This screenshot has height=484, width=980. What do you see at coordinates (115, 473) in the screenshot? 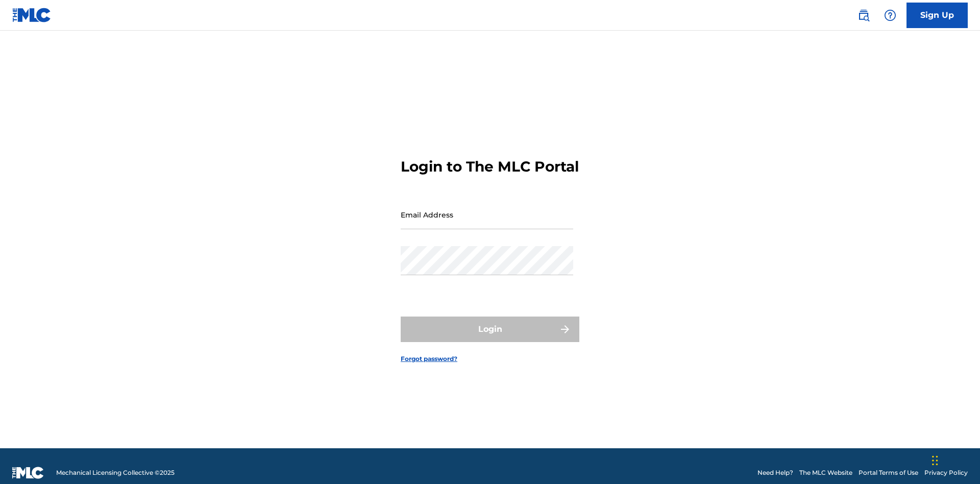
I see `span: Mechanical Licensing Collective © 2025` at bounding box center [115, 473].